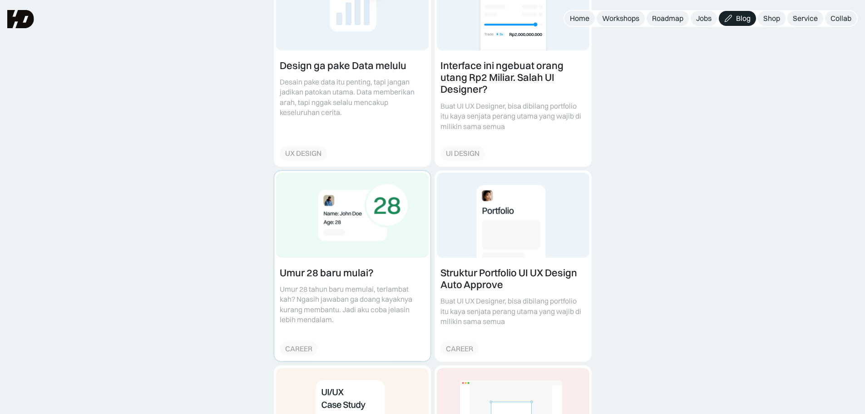 The height and width of the screenshot is (414, 865). I want to click on div: Service, so click(805, 18).